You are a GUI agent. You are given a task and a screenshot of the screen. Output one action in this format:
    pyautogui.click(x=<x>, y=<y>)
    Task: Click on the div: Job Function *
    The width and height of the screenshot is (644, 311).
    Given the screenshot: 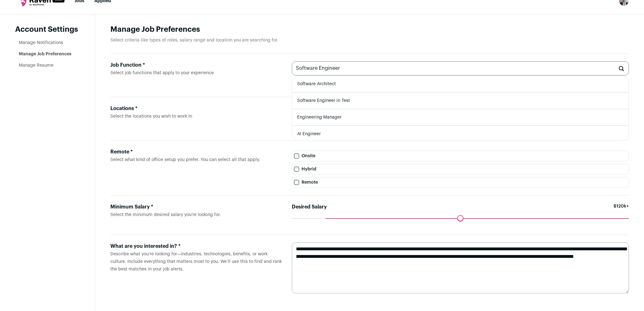 What is the action you would take?
    pyautogui.click(x=196, y=65)
    